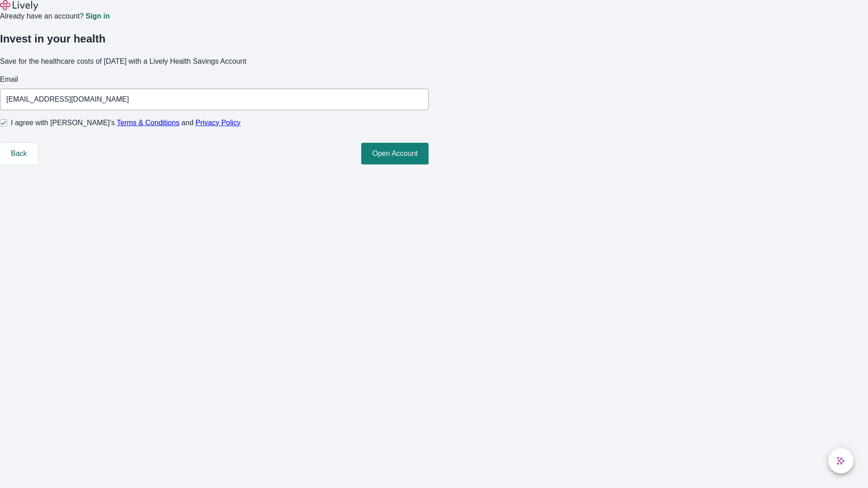 The height and width of the screenshot is (488, 868). Describe the element at coordinates (97, 16) in the screenshot. I see `div: Sign in` at that location.